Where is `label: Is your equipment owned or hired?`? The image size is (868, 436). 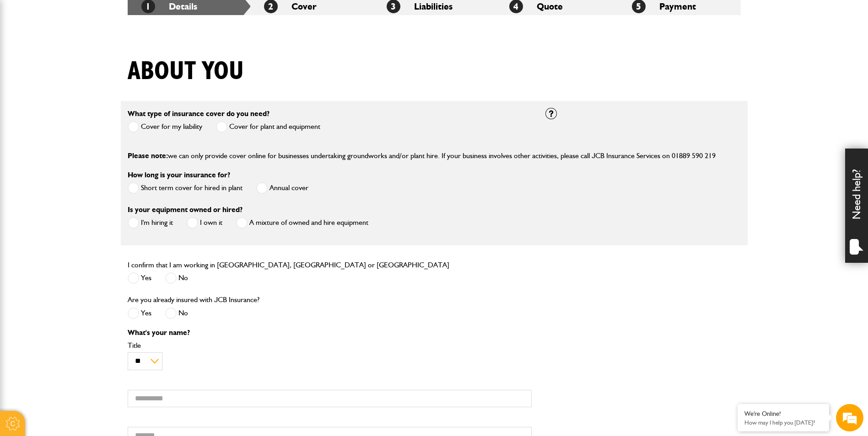
label: Is your equipment owned or hired? is located at coordinates (185, 210).